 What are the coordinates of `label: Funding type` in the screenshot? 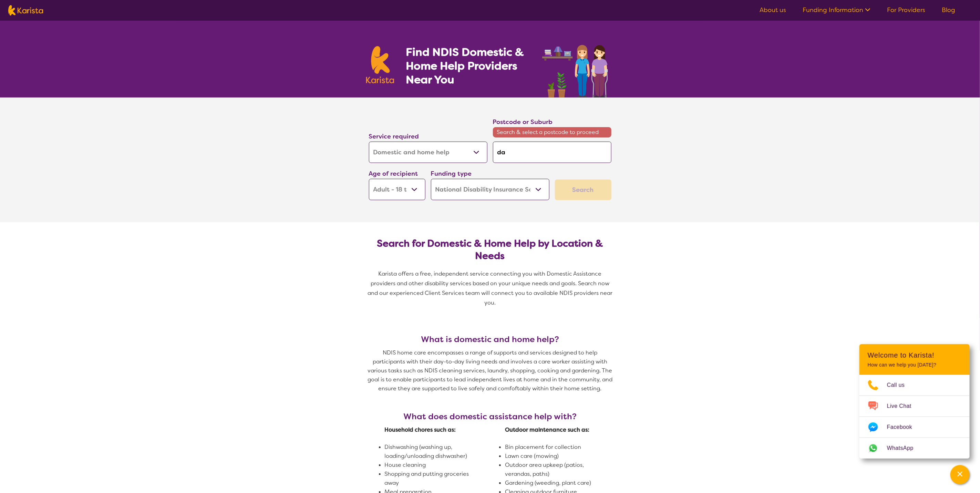 It's located at (451, 173).